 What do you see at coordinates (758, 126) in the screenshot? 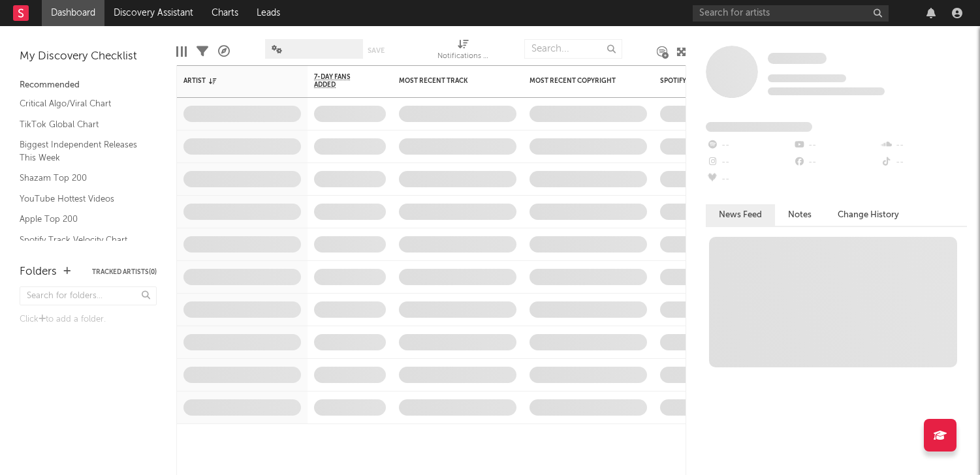
I see `span: Fans Added by Platform` at bounding box center [758, 126].